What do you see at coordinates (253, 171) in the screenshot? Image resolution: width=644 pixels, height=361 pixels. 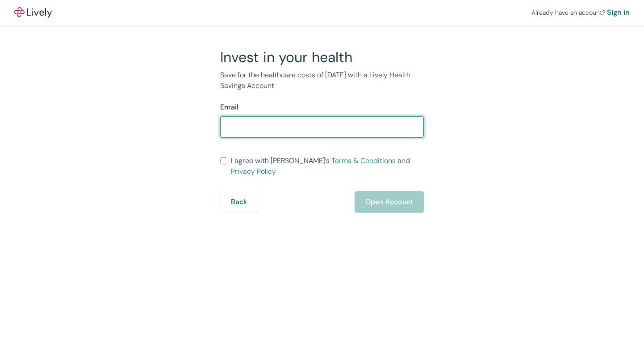 I see `a: Privacy Policy` at bounding box center [253, 171].